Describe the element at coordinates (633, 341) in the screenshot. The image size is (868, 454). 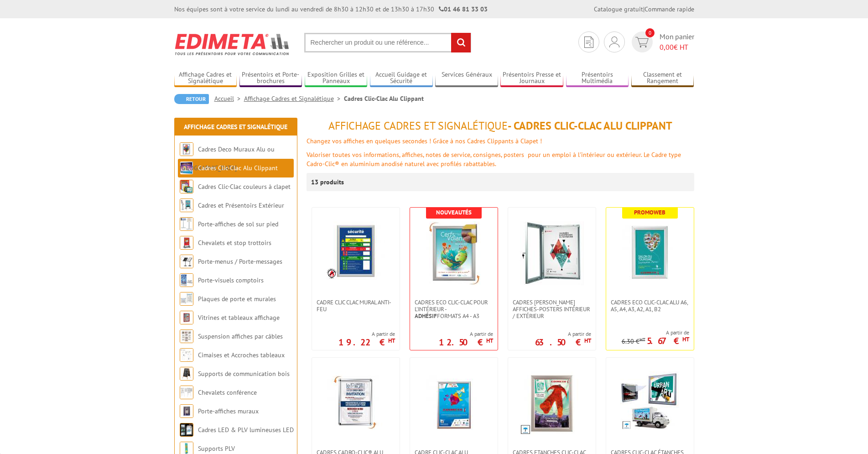
I see `p: 6.30 €` at that location.